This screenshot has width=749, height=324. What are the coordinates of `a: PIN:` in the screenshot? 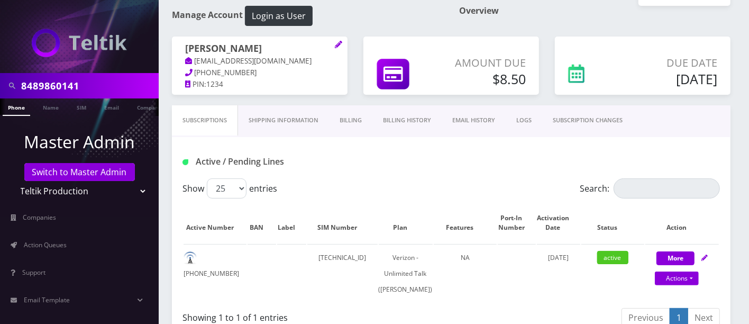 It's located at (196, 85).